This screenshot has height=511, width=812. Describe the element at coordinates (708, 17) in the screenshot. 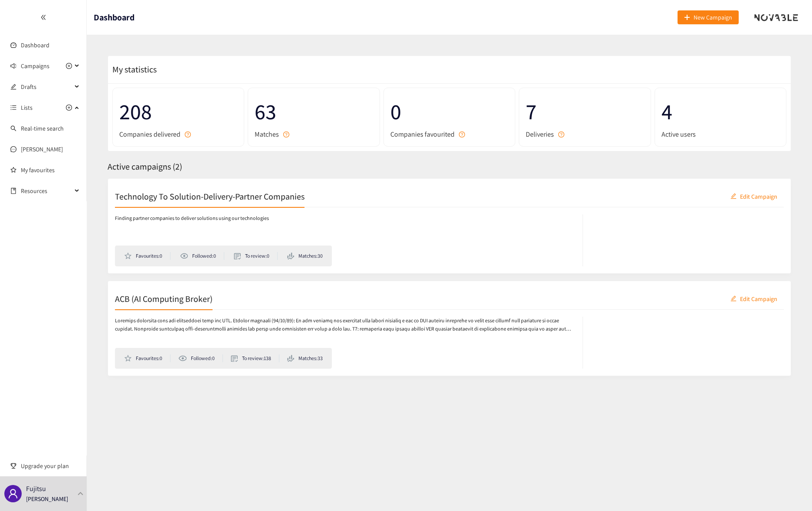

I see `button: plusNew Campaign` at that location.